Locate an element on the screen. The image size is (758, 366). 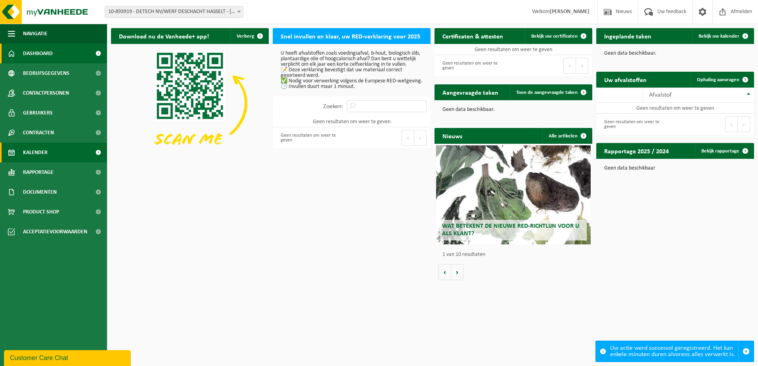
div: Customer Care Chat is located at coordinates (63, 10).